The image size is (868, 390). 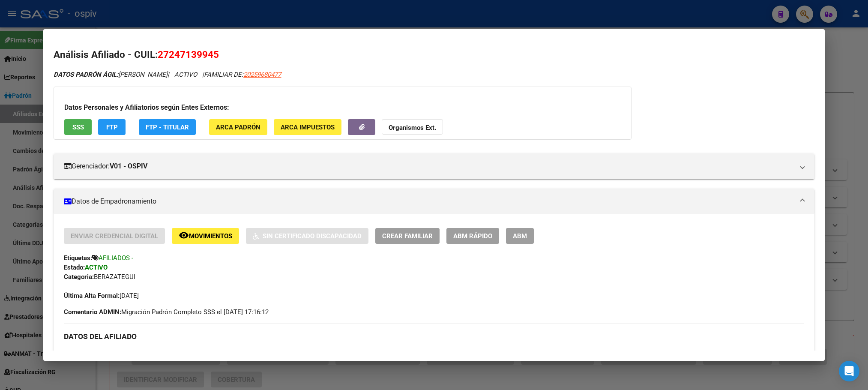 I want to click on mat-expansion-panel-header: Datos de Empadronamiento, so click(x=434, y=201).